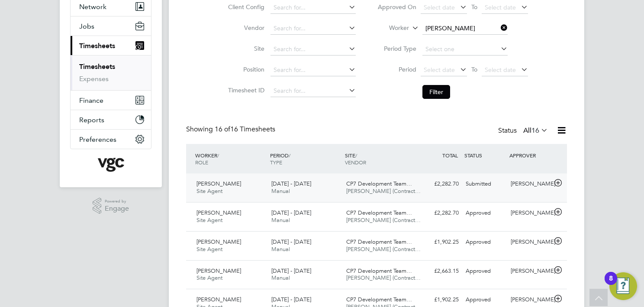 This screenshot has height=307, width=644. Describe the element at coordinates (97, 66) in the screenshot. I see `a: Timesheets` at that location.